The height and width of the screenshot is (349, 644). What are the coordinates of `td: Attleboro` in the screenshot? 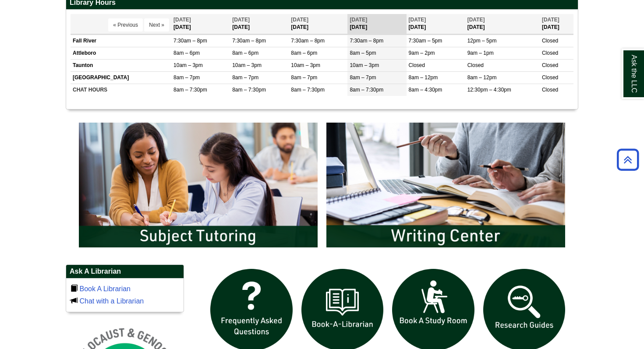 It's located at (121, 53).